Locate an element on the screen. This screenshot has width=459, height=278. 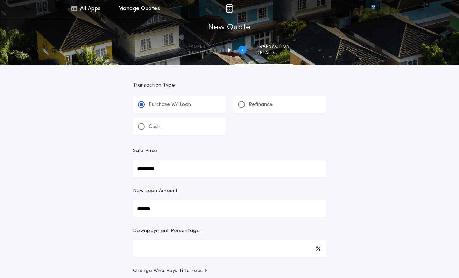
input: Downpayment Percentage is located at coordinates (230, 248).